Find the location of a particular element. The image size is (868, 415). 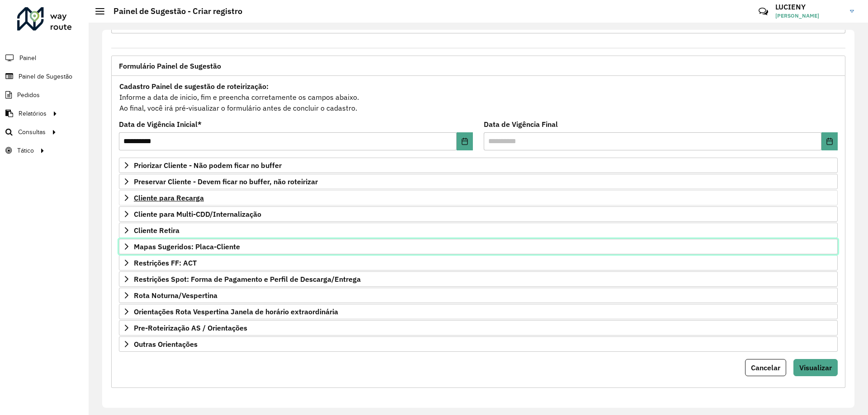

a: Priorizar Cliente - Não podem ficar no buffer is located at coordinates (478, 165).